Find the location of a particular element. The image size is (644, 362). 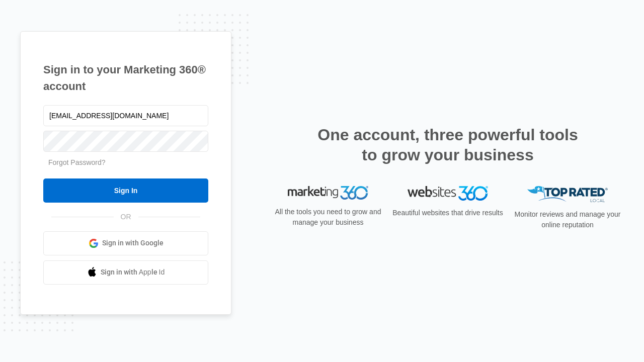

a: Sign in with Google is located at coordinates (126, 243).